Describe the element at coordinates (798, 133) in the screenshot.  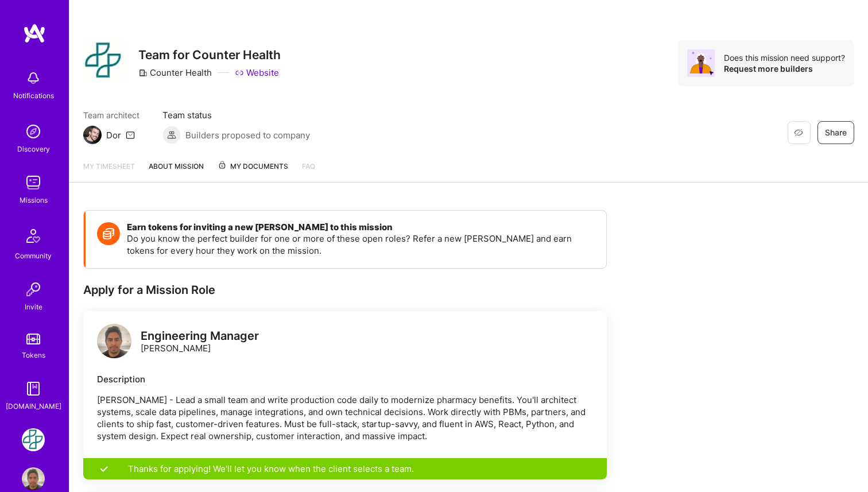
I see `i: icon EyeClosed` at that location.